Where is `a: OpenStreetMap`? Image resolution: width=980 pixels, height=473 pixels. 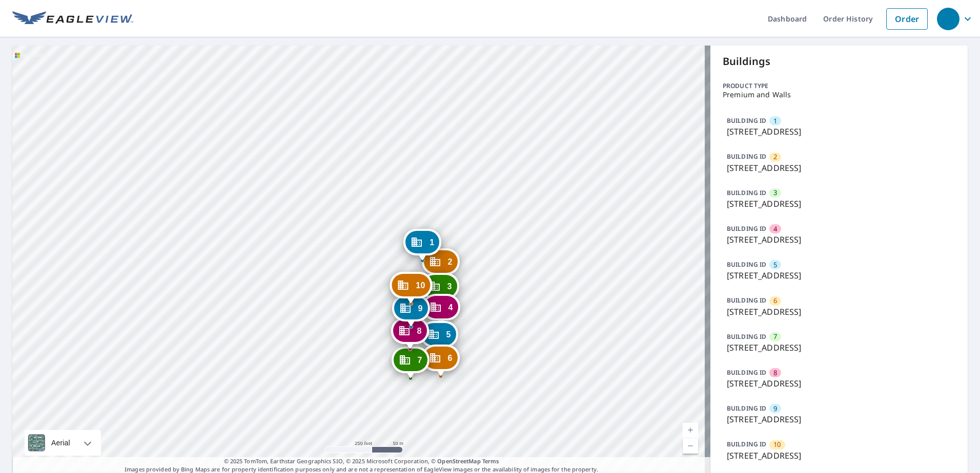
a: OpenStreetMap is located at coordinates (459, 461).